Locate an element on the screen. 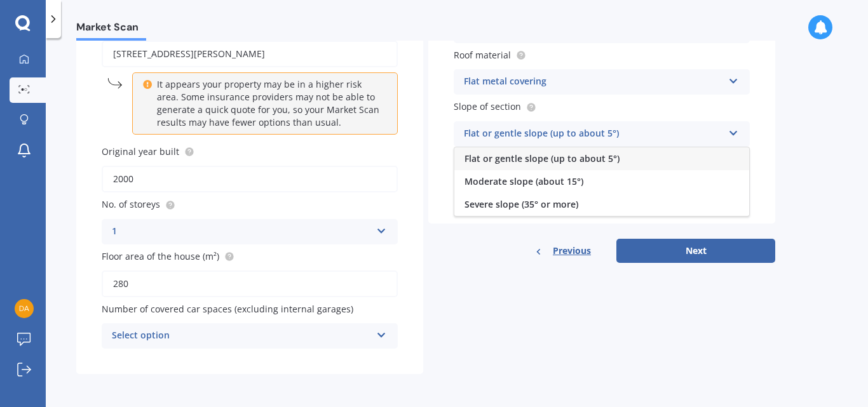  span: Floor area of the house (m²) is located at coordinates (160, 256).